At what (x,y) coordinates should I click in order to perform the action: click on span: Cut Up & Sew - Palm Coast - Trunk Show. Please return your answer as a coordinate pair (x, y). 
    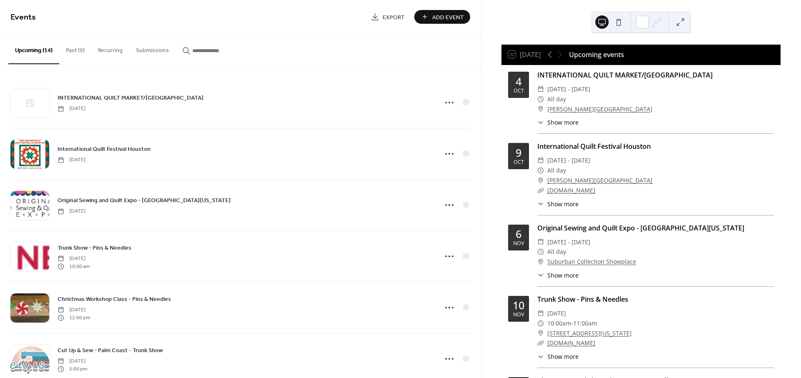
    Looking at the image, I should click on (110, 351).